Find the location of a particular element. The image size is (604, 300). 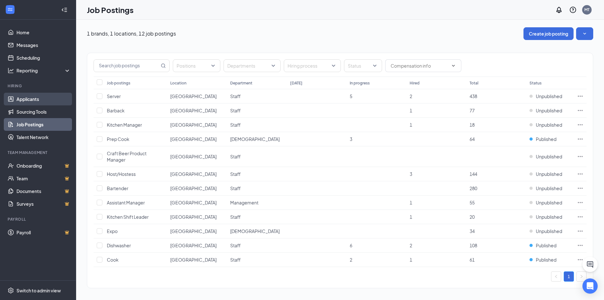

span: Expo is located at coordinates (112, 231).